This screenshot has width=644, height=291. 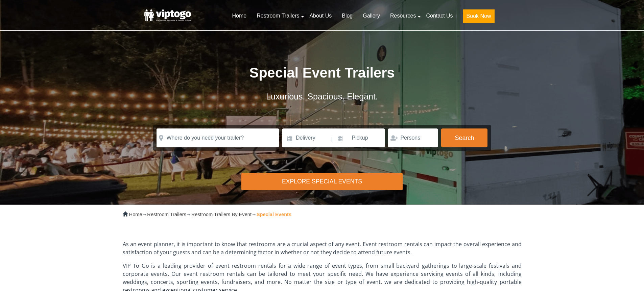 I want to click on p: As an event planner, it is important to know that restrooms are a crucial aspect of any event. Ev..., so click(x=322, y=248).